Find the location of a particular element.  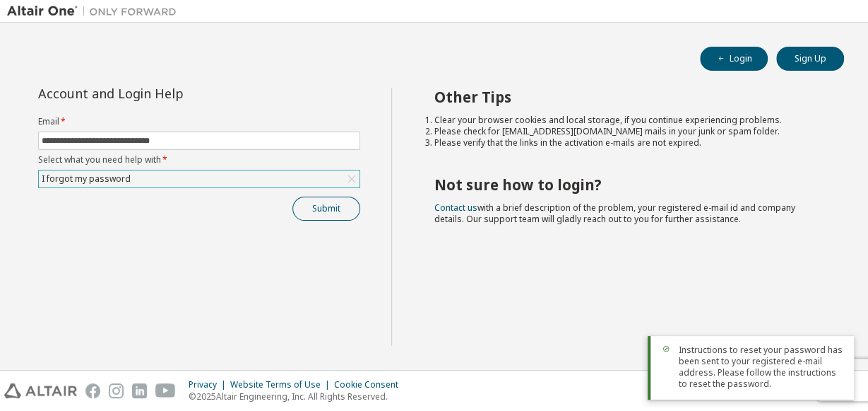

img: instagram.svg is located at coordinates (115, 390).